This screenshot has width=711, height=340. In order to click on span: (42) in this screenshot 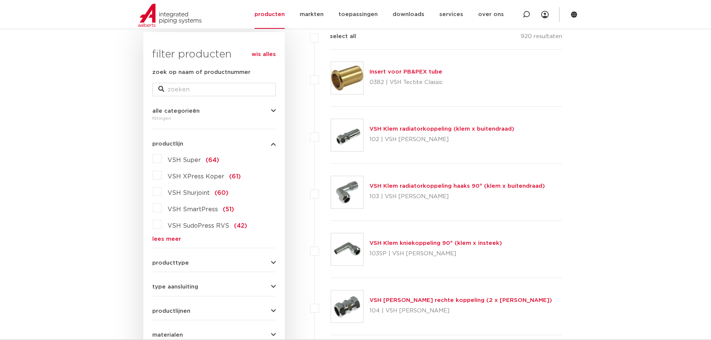, I will do `click(240, 226)`.